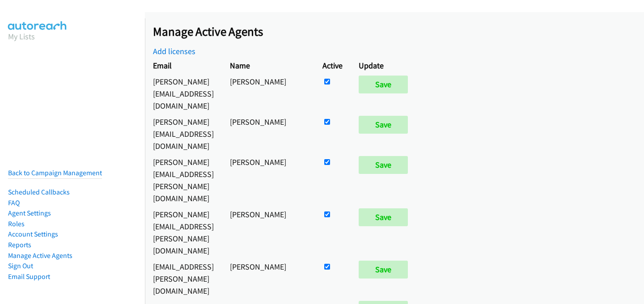 This screenshot has height=304, width=644. Describe the element at coordinates (14, 203) in the screenshot. I see `a: FAQ` at that location.